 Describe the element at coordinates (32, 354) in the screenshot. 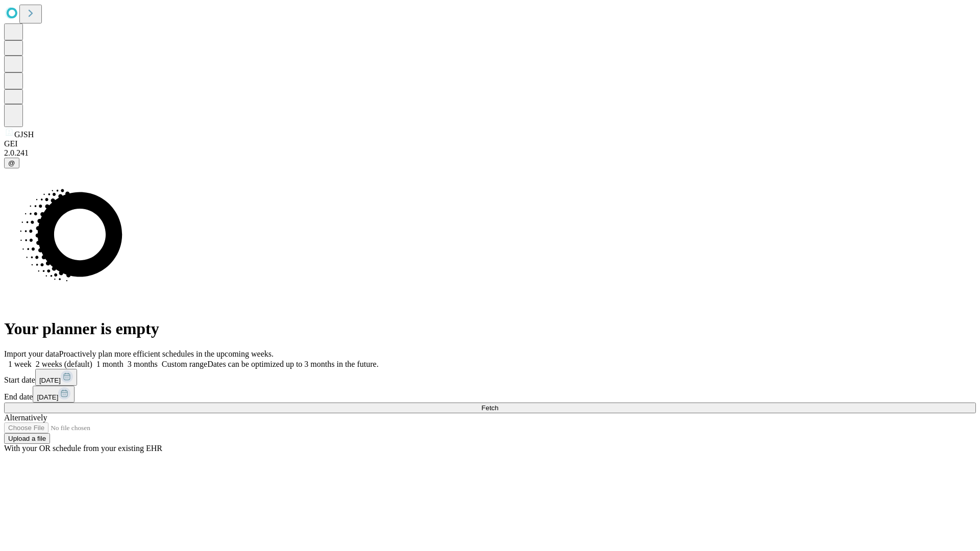

I see `span: Import your data` at that location.